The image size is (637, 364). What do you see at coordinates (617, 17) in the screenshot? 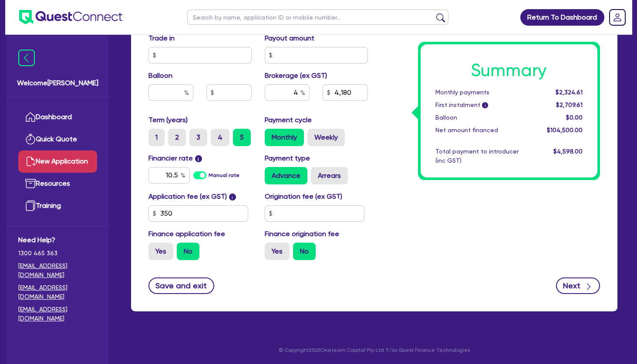
I see `a: Dropdown toggle` at bounding box center [617, 17].